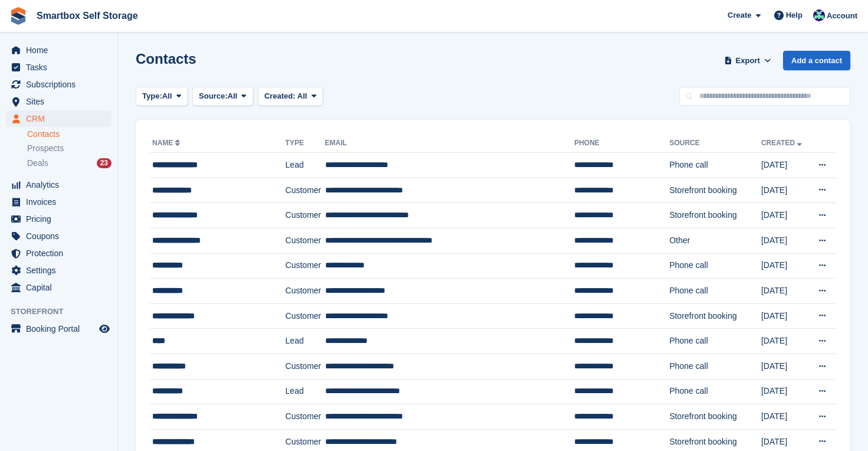 This screenshot has height=451, width=868. What do you see at coordinates (842, 16) in the screenshot?
I see `span: Account` at bounding box center [842, 16].